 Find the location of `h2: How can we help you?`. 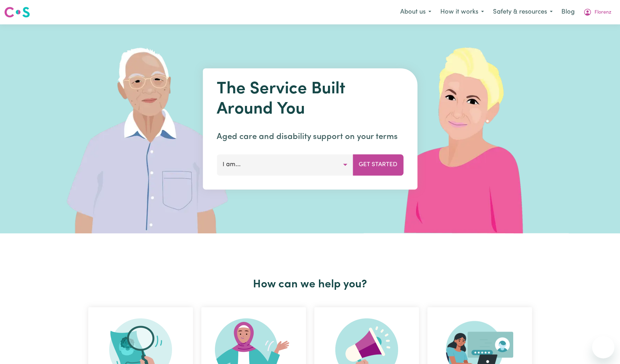

h2: How can we help you? is located at coordinates (310, 285).